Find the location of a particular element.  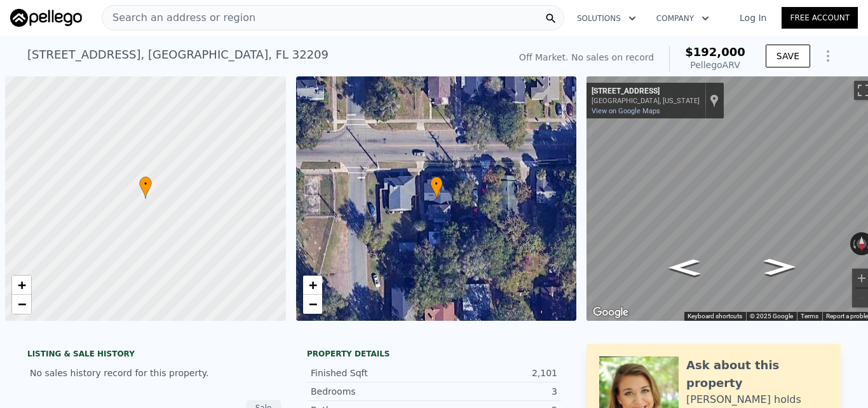

path: Go East, 8th St W is located at coordinates (684, 267).